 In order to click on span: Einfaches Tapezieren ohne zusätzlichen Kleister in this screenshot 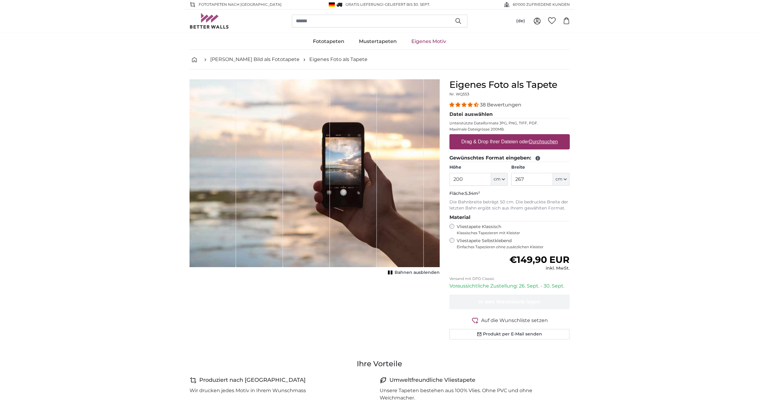, I will do `click(513, 247)`.